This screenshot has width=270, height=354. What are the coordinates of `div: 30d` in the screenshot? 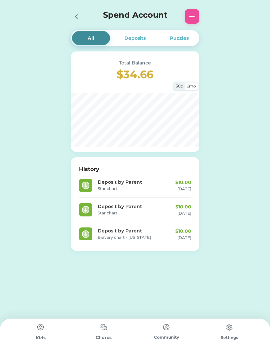 It's located at (180, 86).